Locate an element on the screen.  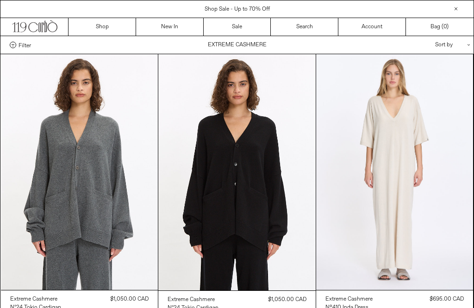
span: Shop Sale - Up to 70% Off is located at coordinates (237, 9).